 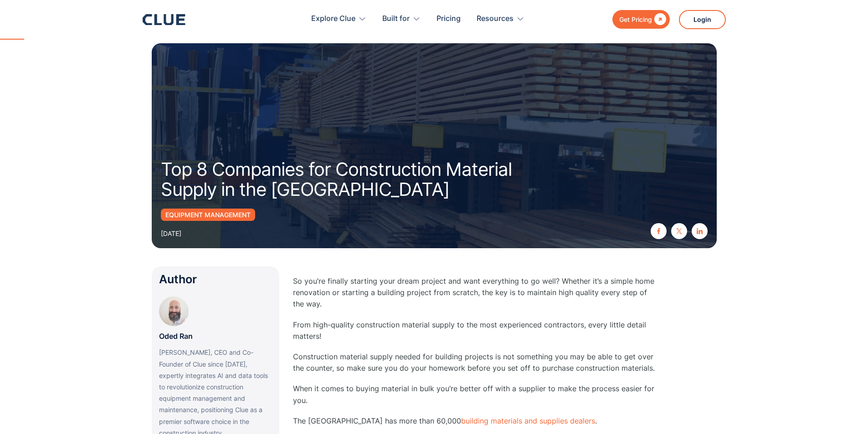 I want to click on a: Pricing, so click(x=449, y=19).